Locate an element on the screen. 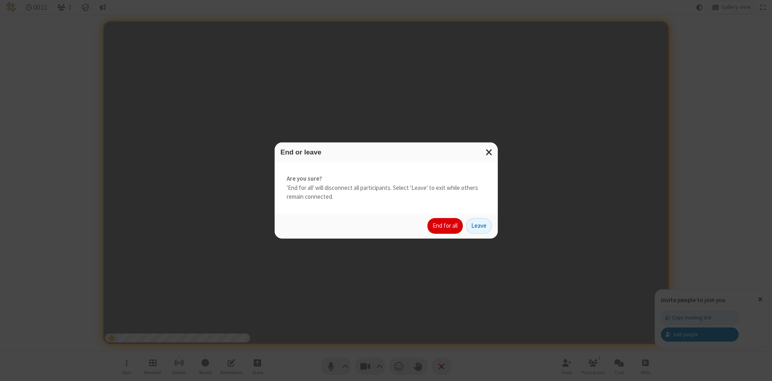 The width and height of the screenshot is (772, 381). h3: End or leave is located at coordinates (386, 152).